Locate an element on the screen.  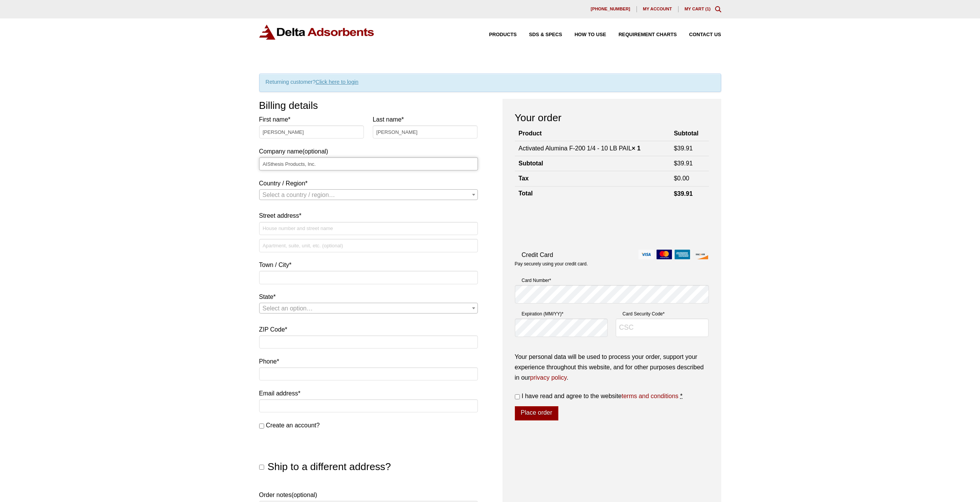
a: SDS & SPECS is located at coordinates (539, 34).